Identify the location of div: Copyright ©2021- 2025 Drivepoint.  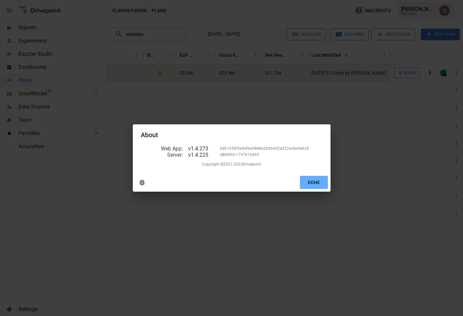
(232, 162).